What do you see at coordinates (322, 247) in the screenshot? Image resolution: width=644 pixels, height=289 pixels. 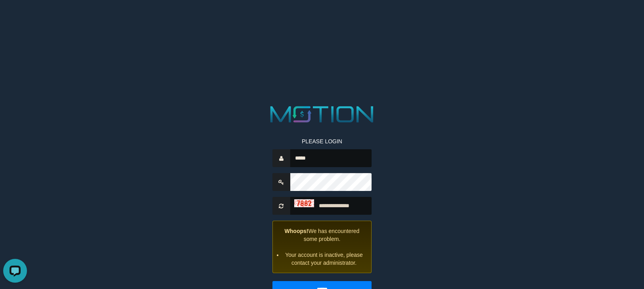 I see `div: We has encountered some problem.` at bounding box center [322, 247].